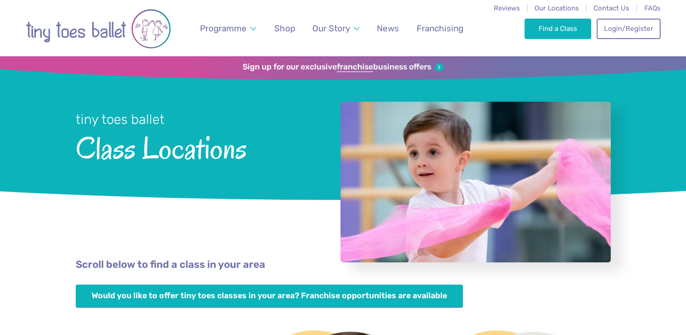 This screenshot has width=686, height=335. Describe the element at coordinates (652, 8) in the screenshot. I see `a: FAQs` at that location.